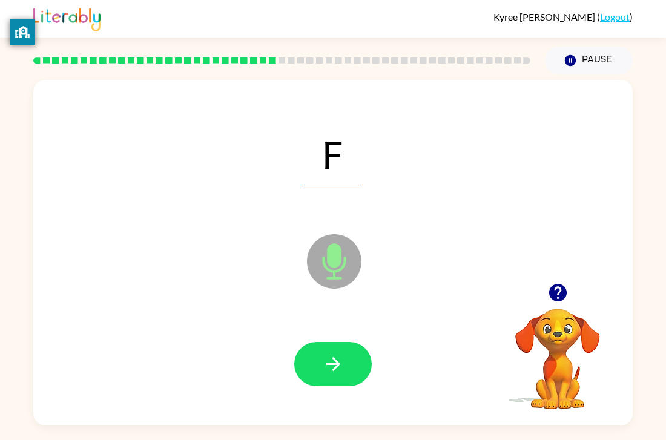  What do you see at coordinates (22, 32) in the screenshot?
I see `button: privacy banner` at bounding box center [22, 32].